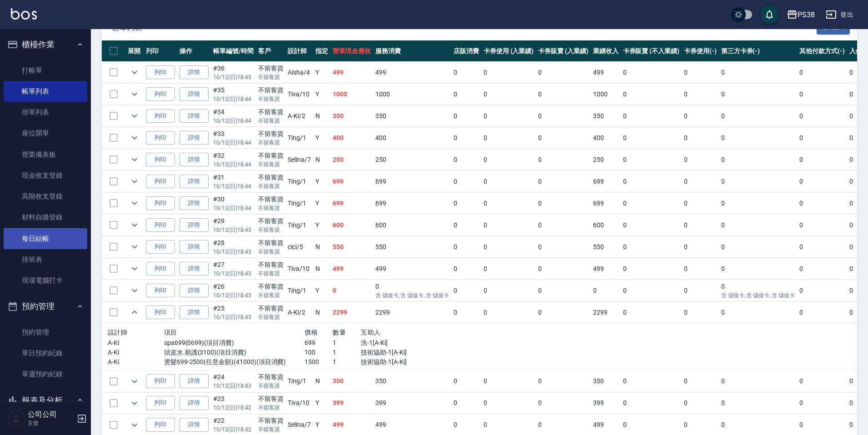  Describe the element at coordinates (299, 51) in the screenshot. I see `th: 設計師` at that location.